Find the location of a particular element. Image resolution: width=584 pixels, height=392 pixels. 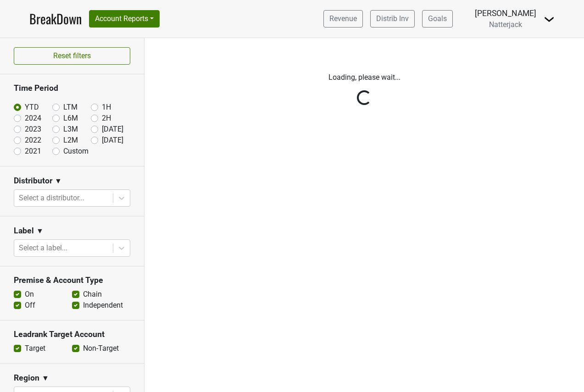

p: Loading, please wait... is located at coordinates (364, 77).